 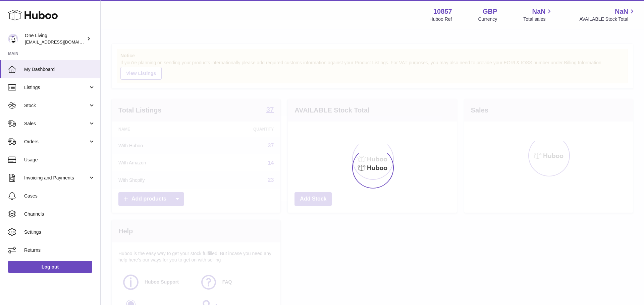 I want to click on span: Settings, so click(x=60, y=232).